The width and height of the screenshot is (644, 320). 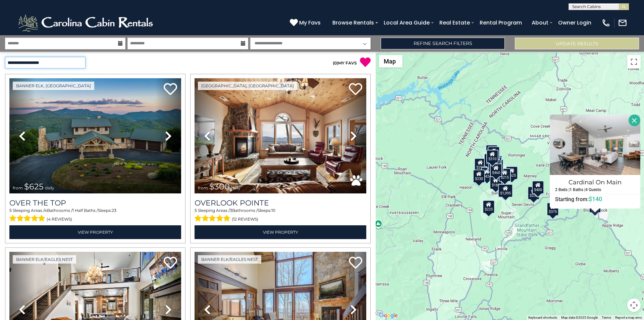 I want to click on span: 0, so click(x=336, y=63).